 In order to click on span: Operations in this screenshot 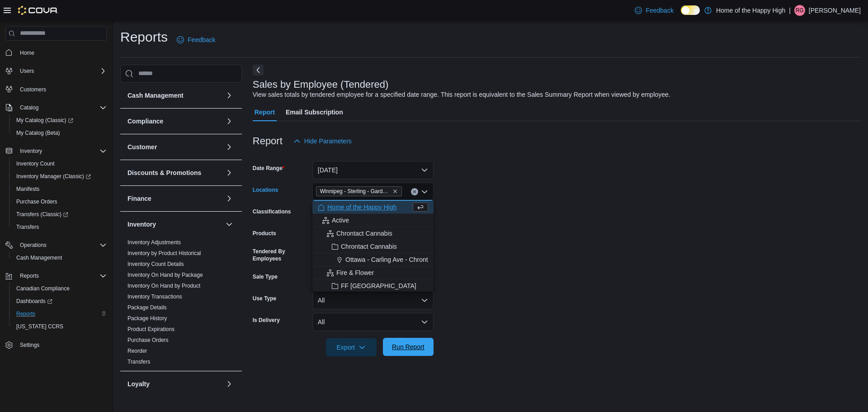, I will do `click(33, 245)`.